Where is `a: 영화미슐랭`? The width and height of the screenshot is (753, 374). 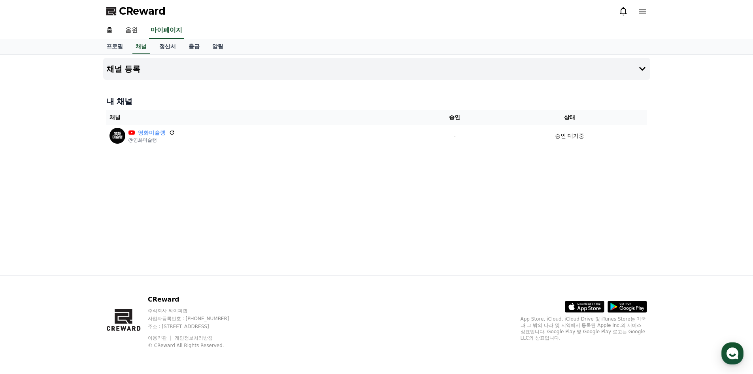
a: 영화미슐랭 is located at coordinates (152, 132).